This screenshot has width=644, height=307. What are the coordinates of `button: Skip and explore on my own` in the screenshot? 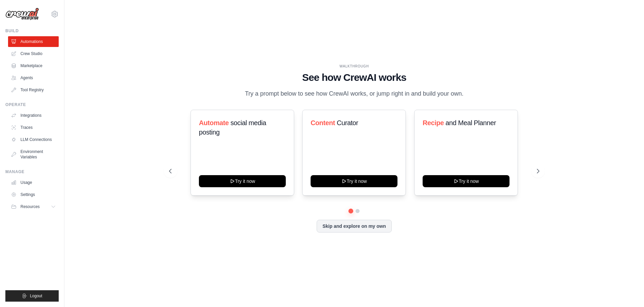 It's located at (354, 226).